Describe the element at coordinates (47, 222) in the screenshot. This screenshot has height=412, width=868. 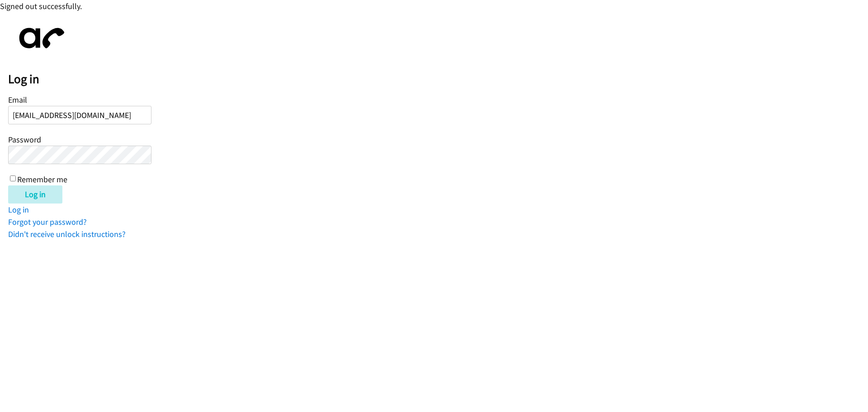
I see `a: Forgot your password?` at that location.